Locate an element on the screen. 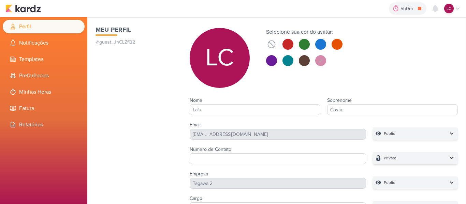  p: @guest_JnCLZfQ2 is located at coordinates (136, 42).